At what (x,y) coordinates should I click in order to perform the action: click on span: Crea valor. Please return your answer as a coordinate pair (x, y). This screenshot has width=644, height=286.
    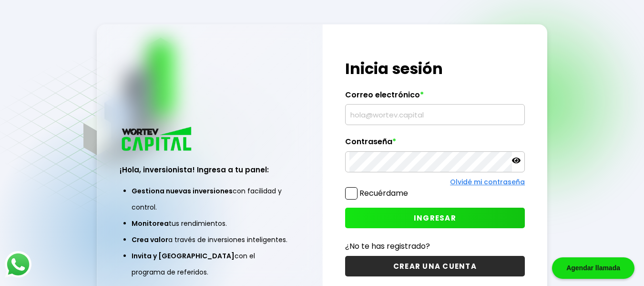
    Looking at the image, I should click on (150, 239).